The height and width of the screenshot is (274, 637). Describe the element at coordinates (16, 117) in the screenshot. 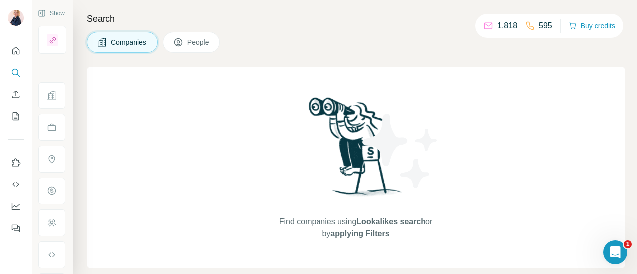

I see `button: My lists` at that location.